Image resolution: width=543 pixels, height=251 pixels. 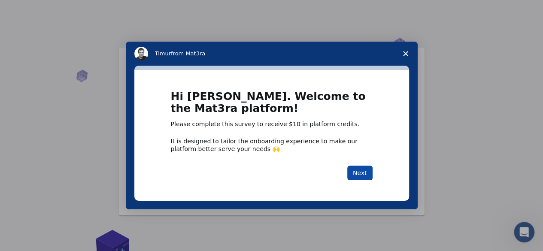 I want to click on span: from Mat3ra, so click(x=188, y=53).